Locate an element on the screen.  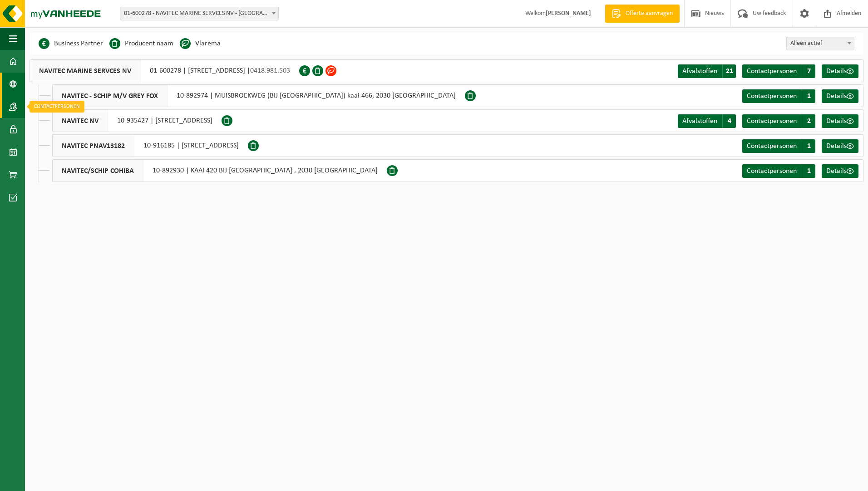
span: 0418.981.503 is located at coordinates (270, 71).